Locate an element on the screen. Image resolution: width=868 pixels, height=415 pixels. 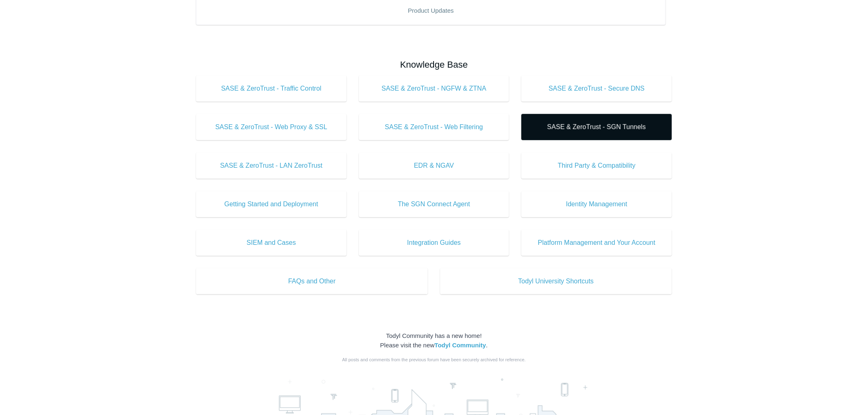
a: FAQs and Other is located at coordinates (312, 281).